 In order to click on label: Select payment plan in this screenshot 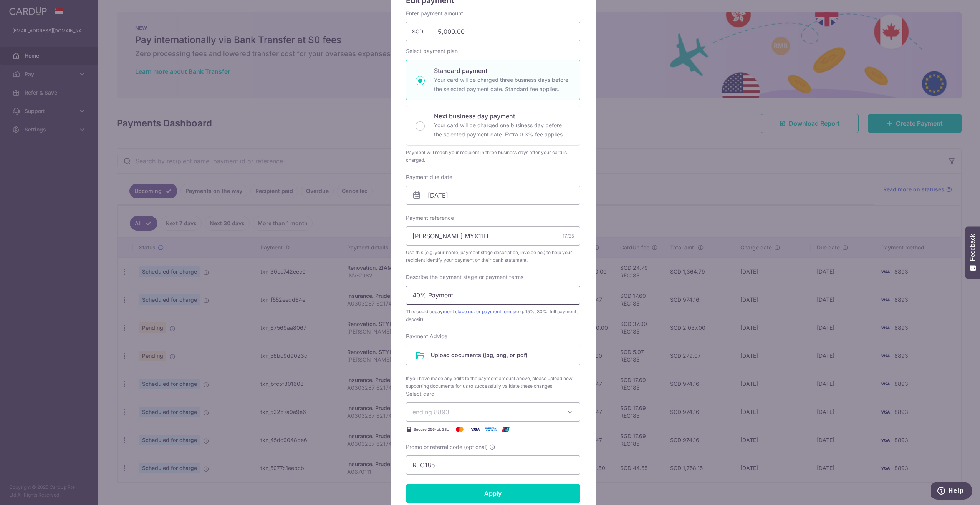, I will do `click(432, 51)`.